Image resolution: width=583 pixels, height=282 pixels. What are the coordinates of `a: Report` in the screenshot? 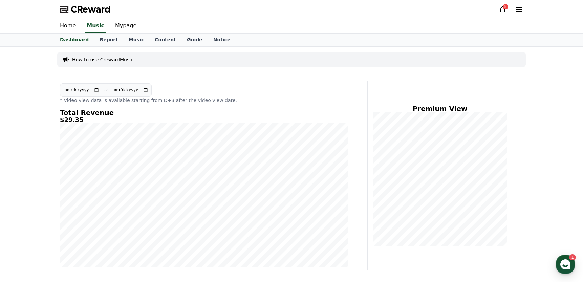 It's located at (109, 40).